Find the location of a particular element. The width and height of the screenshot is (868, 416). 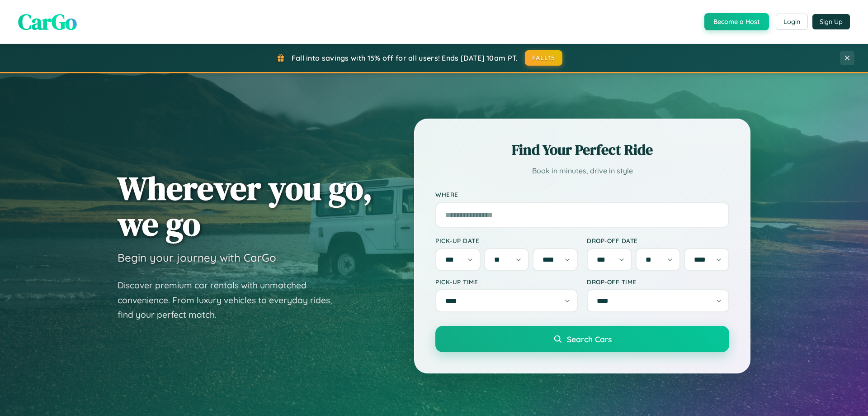

h3: Begin your journey with CarGo is located at coordinates (197, 258).